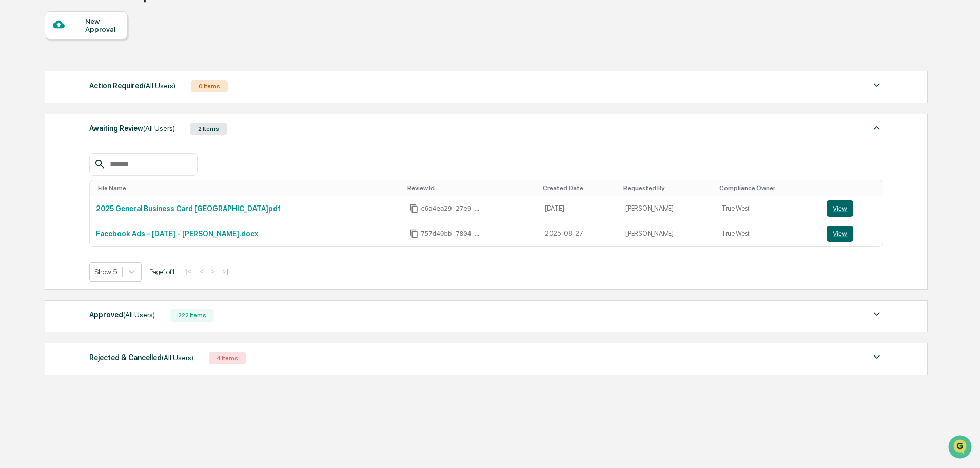  Describe the element at coordinates (13, 13) in the screenshot. I see `button: Open customer support` at that location.